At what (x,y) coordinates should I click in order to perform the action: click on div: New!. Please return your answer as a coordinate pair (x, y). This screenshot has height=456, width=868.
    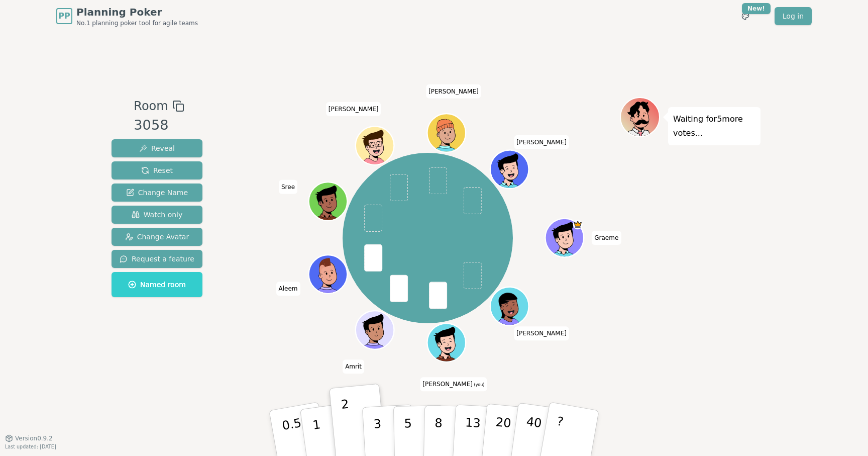
    Looking at the image, I should click on (756, 8).